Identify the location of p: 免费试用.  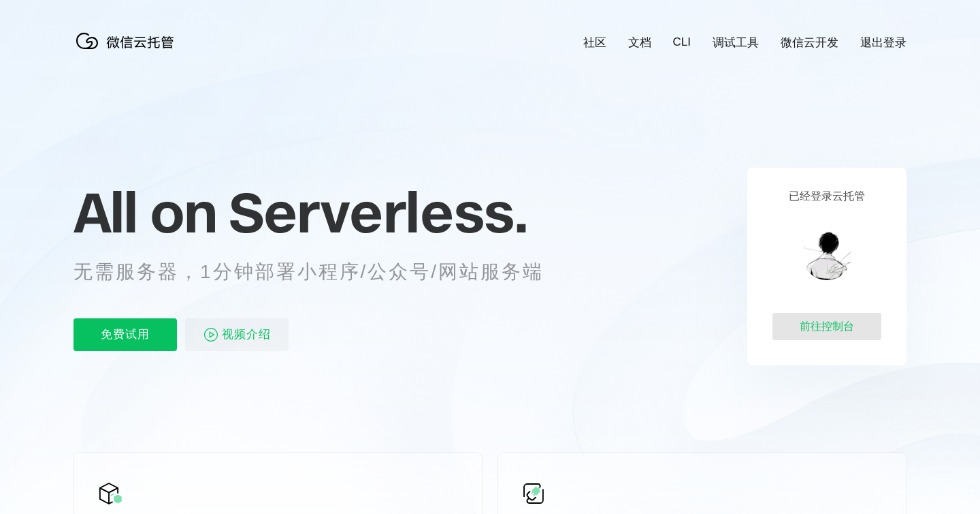
(125, 334).